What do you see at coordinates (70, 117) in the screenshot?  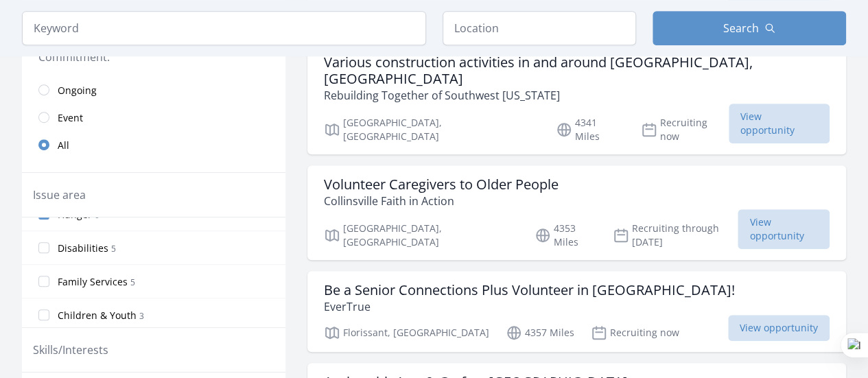 I see `span: Event` at bounding box center [70, 117].